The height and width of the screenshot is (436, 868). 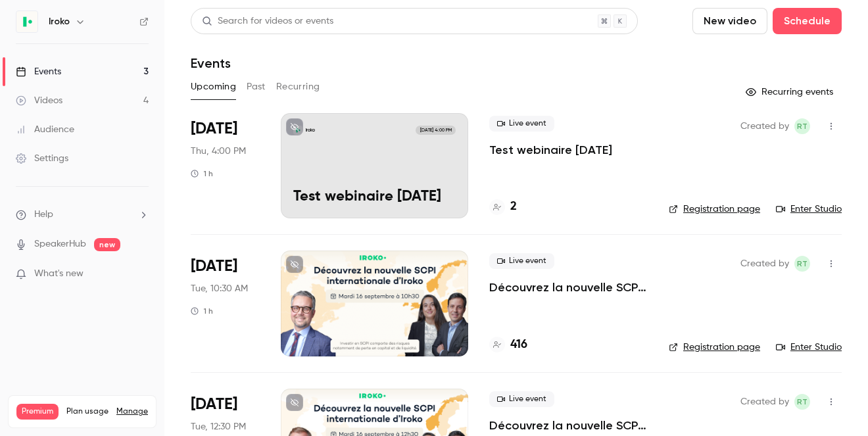 I want to click on p: Découvrez la nouvelle SCPI internationale d'Iroko, so click(x=568, y=287).